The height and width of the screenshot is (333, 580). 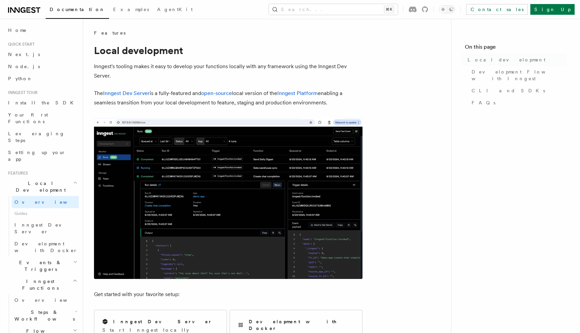 I want to click on h2: Development with Docker, so click(x=301, y=325).